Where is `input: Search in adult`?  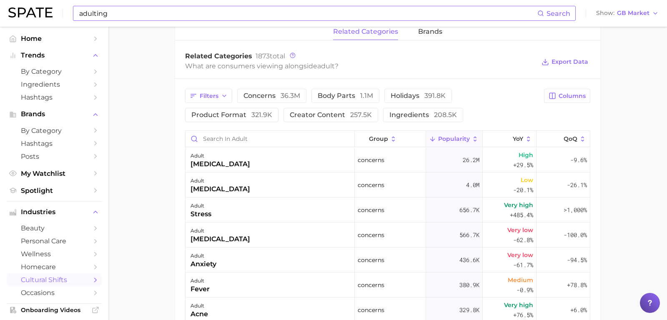 input: Search in adult is located at coordinates (270, 139).